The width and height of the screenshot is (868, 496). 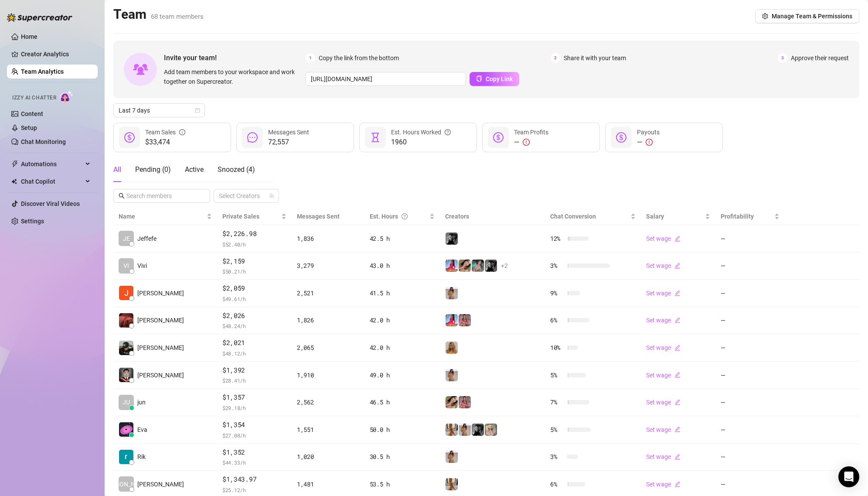 What do you see at coordinates (254, 299) in the screenshot?
I see `span: $ 49.61 /h` at bounding box center [254, 299].